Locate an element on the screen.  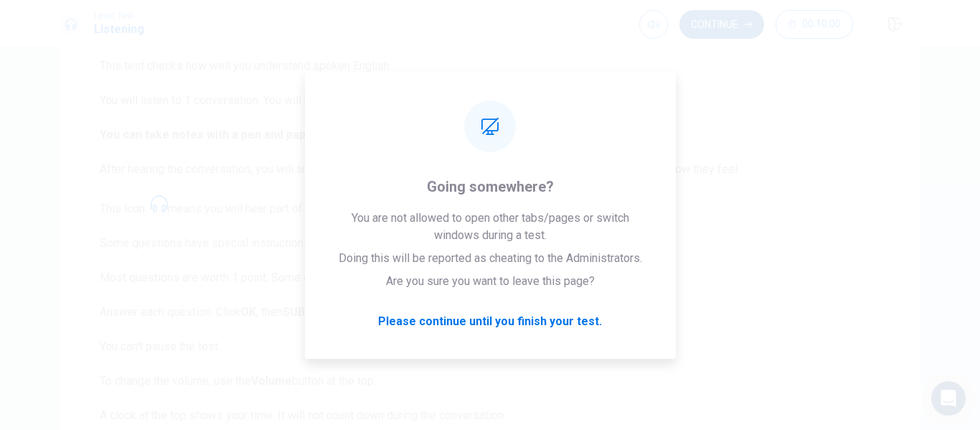
strong: OK is located at coordinates (248, 312).